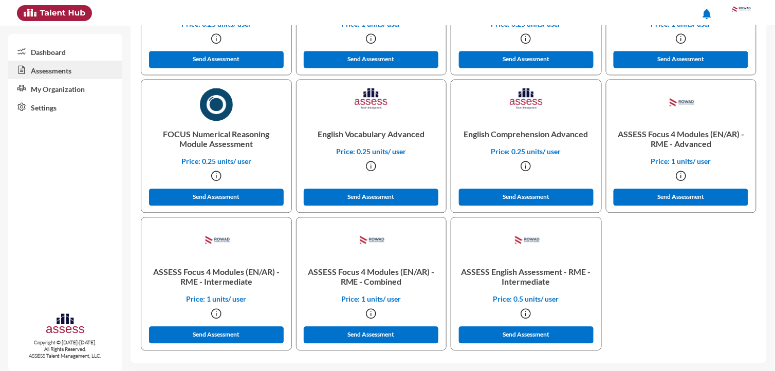 This screenshot has height=371, width=775. Describe the element at coordinates (371, 277) in the screenshot. I see `p: ASSESS Focus 4 Modules (EN/AR) - RME - Combined` at that location.